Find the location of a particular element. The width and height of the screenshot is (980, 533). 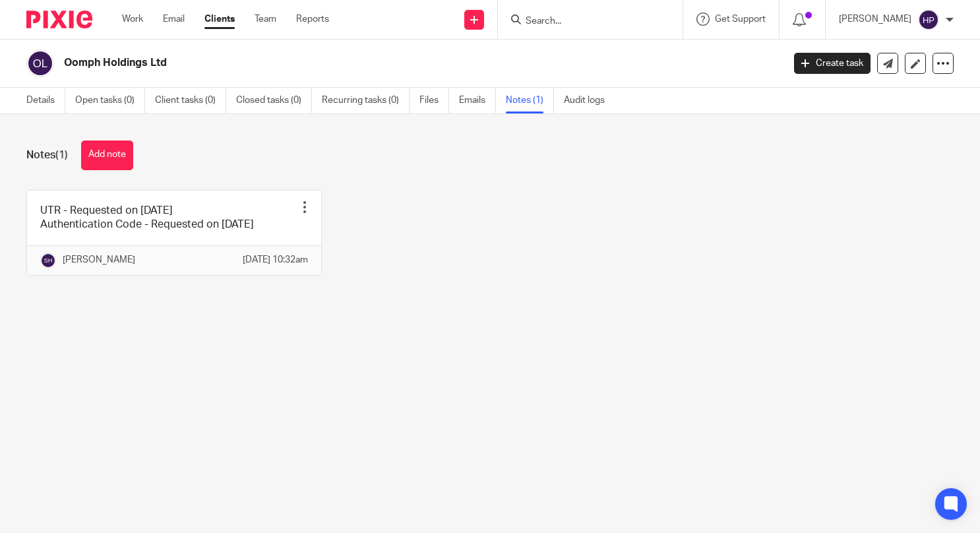

span: (1) is located at coordinates (62, 155).